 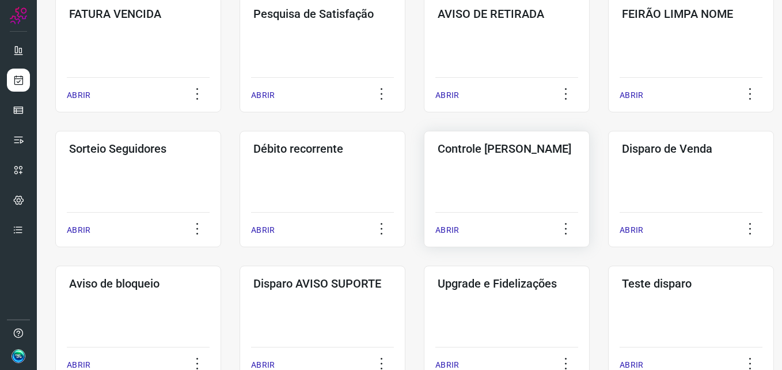 What do you see at coordinates (691, 283) in the screenshot?
I see `h3: Teste disparo` at bounding box center [691, 283].